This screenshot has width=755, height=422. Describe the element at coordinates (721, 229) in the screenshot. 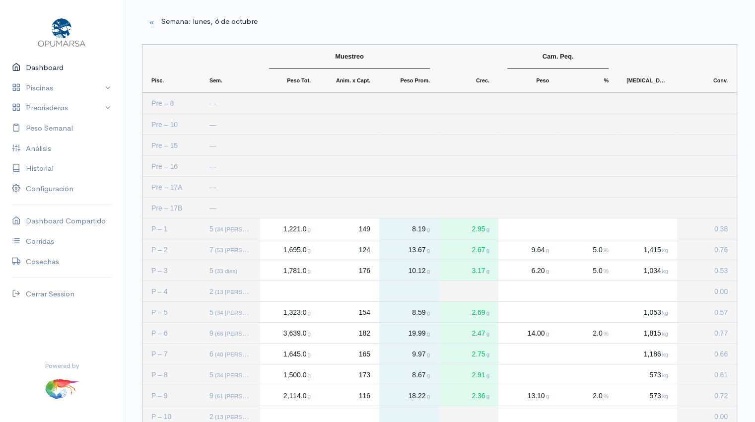

I see `span: 0.38` at that location.